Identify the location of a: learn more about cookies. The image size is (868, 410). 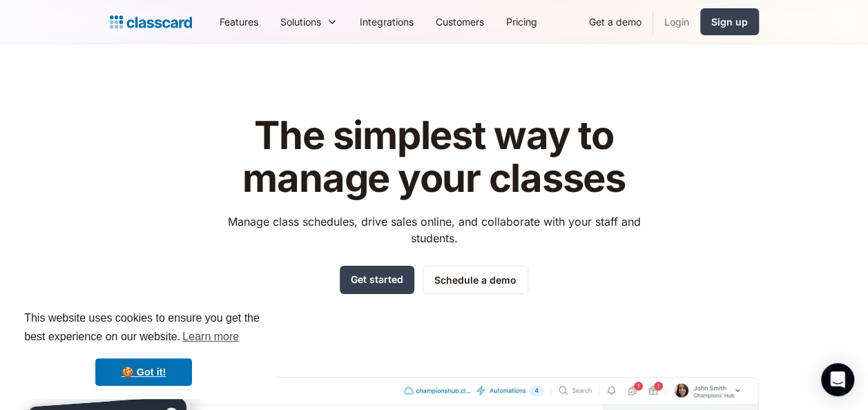
(210, 337).